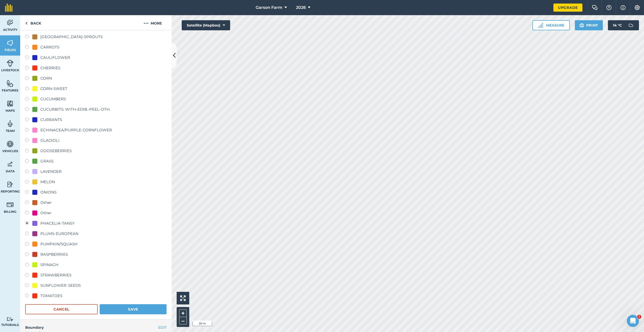  I want to click on img: A cog icon, so click(637, 8).